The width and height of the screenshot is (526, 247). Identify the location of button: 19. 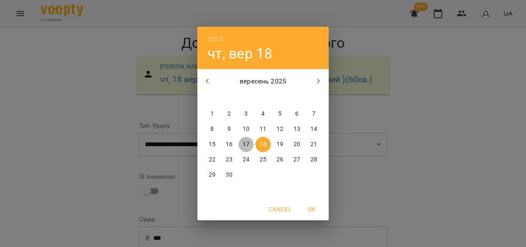
(280, 144).